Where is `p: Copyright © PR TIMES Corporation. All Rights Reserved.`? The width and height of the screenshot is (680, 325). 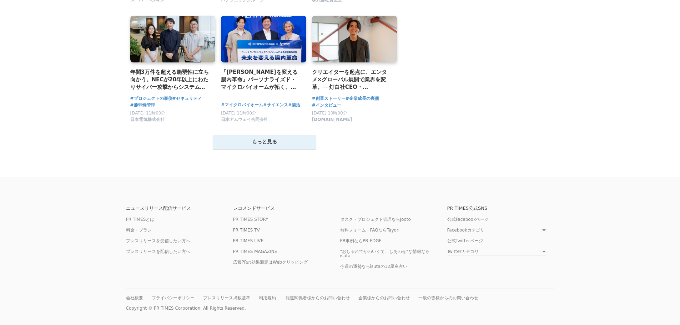
p: Copyright © PR TIMES Corporation. All Rights Reserved. is located at coordinates (340, 308).